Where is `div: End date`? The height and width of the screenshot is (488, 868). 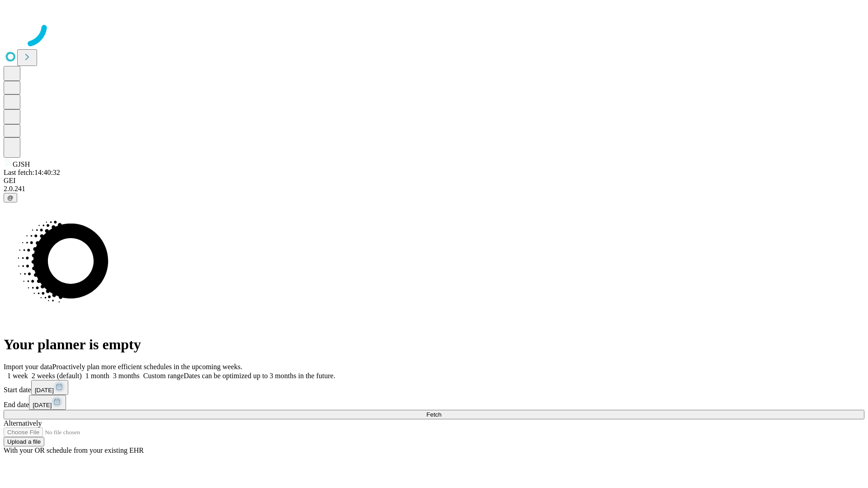
div: End date is located at coordinates (434, 402).